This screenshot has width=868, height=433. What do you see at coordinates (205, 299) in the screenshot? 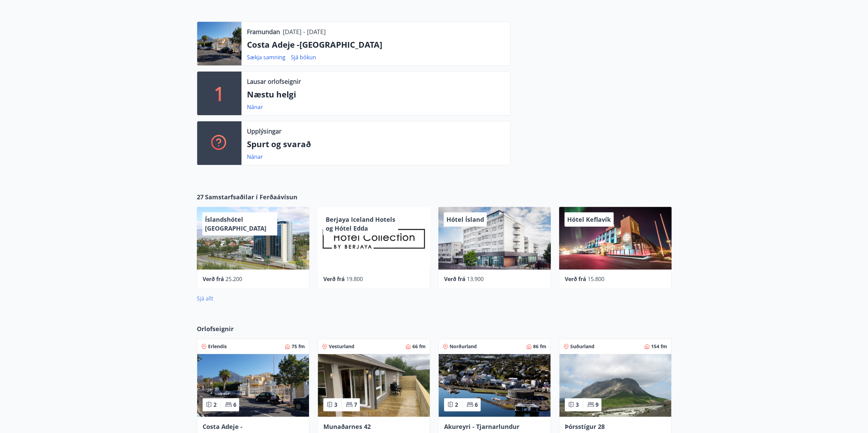
I see `a: Sjá allt` at bounding box center [205, 299].